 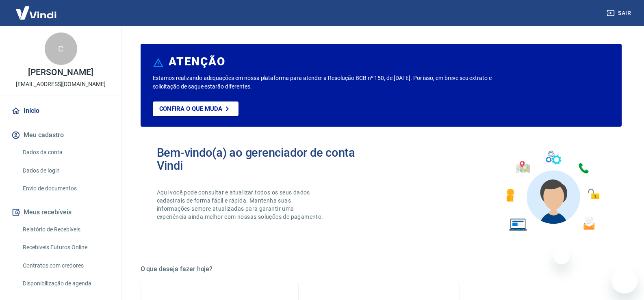 I want to click on a: Dados da conta, so click(x=66, y=152).